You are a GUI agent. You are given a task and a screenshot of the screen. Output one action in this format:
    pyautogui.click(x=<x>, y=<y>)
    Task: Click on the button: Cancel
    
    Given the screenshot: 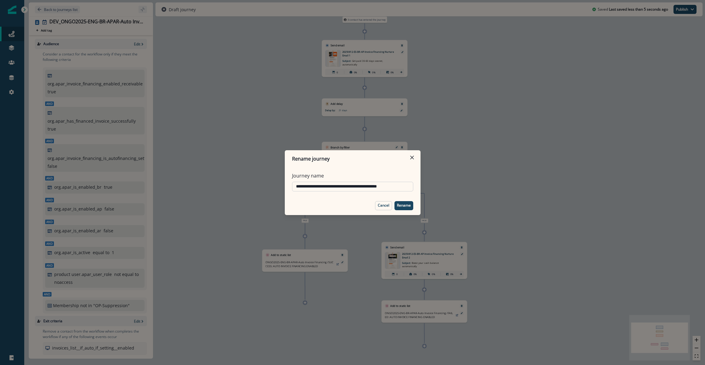 What is the action you would take?
    pyautogui.click(x=384, y=206)
    